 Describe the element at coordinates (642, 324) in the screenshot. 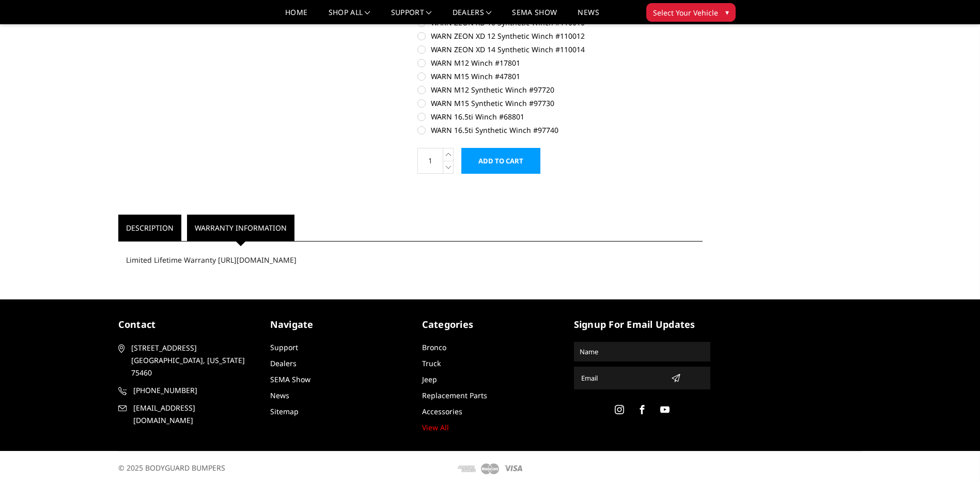

I see `h5: signup for email updates` at that location.